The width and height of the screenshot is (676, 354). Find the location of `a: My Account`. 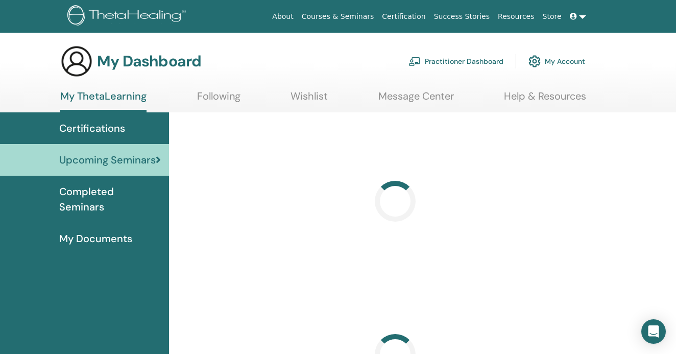

a: My Account is located at coordinates (556, 61).